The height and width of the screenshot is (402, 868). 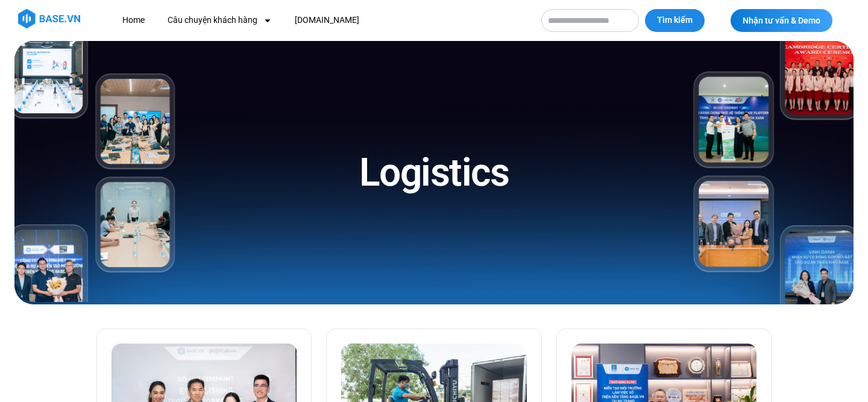 What do you see at coordinates (781, 21) in the screenshot?
I see `span: Nhận tư vấn & Demo` at bounding box center [781, 21].